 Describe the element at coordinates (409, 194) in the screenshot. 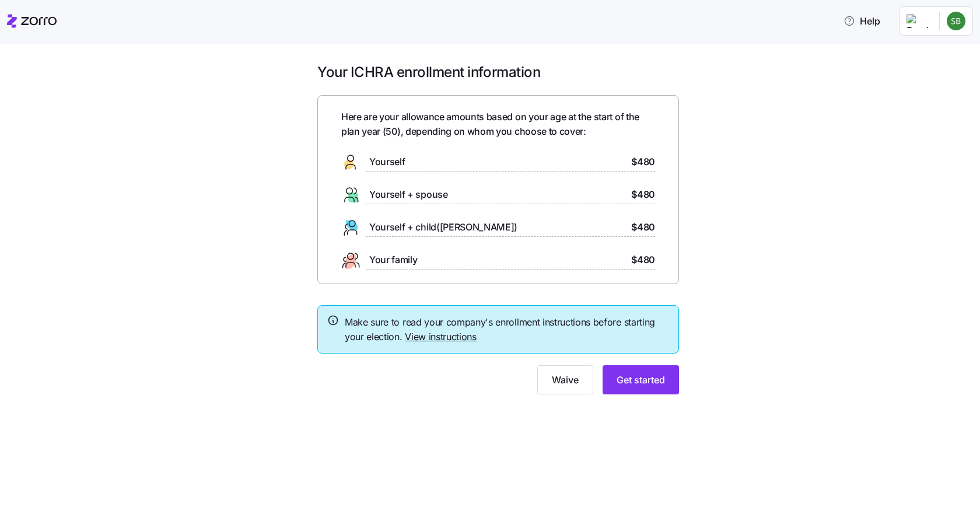

I see `span: Yourself + spouse` at that location.